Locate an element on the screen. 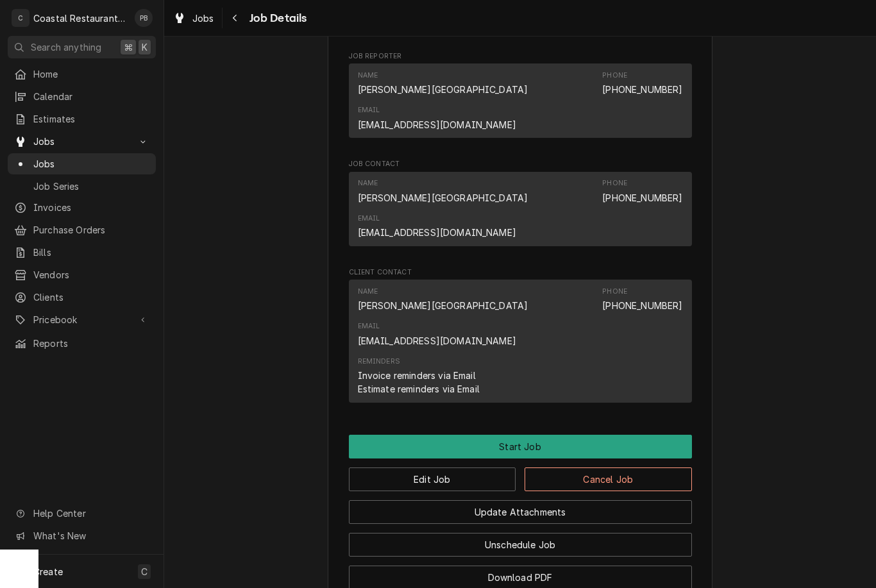 This screenshot has height=588, width=876. a: Go to Pricebook is located at coordinates (82, 319).